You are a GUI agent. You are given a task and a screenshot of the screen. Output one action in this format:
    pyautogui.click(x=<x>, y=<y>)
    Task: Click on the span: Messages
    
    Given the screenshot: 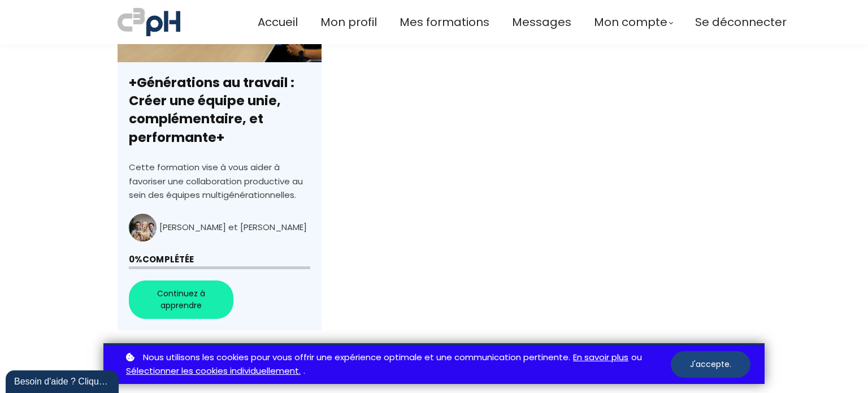 What is the action you would take?
    pyautogui.click(x=541, y=22)
    